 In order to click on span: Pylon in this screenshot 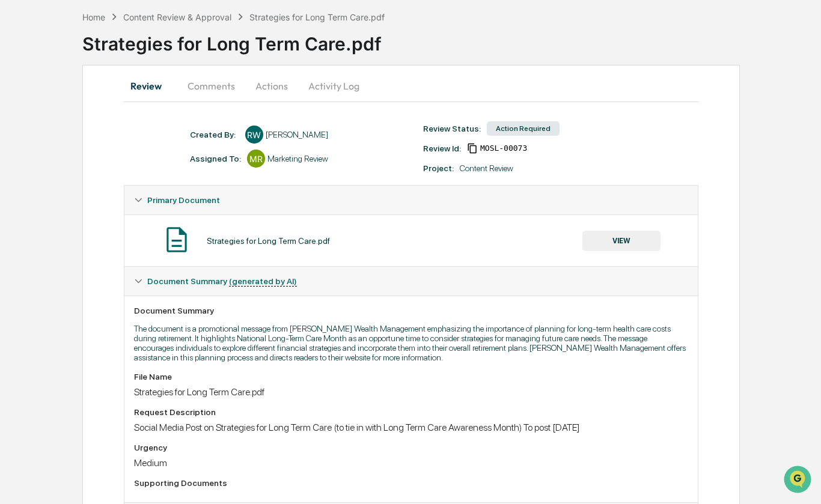, I will do `click(132, 208)`.